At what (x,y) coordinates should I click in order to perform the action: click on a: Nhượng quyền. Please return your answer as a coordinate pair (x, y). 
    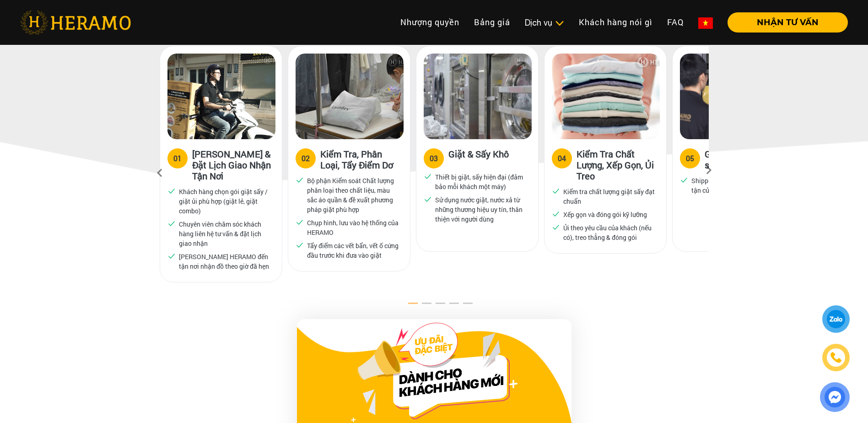
    Looking at the image, I should click on (430, 22).